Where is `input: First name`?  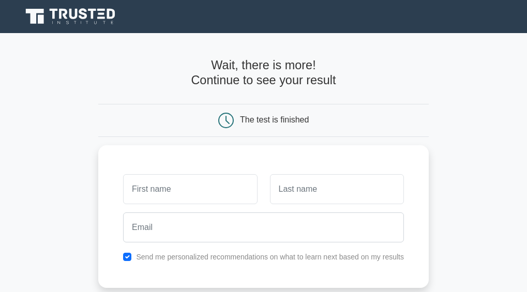 input: First name is located at coordinates (190, 189).